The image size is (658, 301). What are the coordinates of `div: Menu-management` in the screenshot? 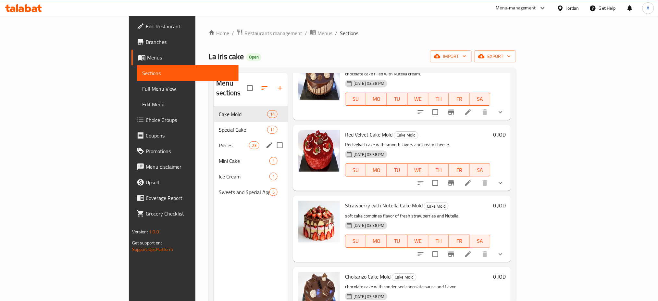 It's located at (516, 8).